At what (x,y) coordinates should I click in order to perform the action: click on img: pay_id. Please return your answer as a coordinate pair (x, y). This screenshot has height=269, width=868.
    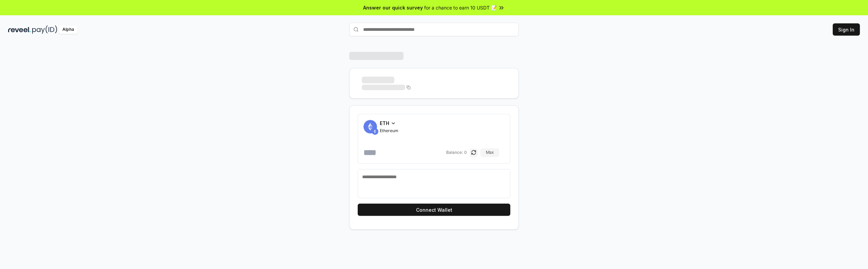
    Looking at the image, I should click on (45, 30).